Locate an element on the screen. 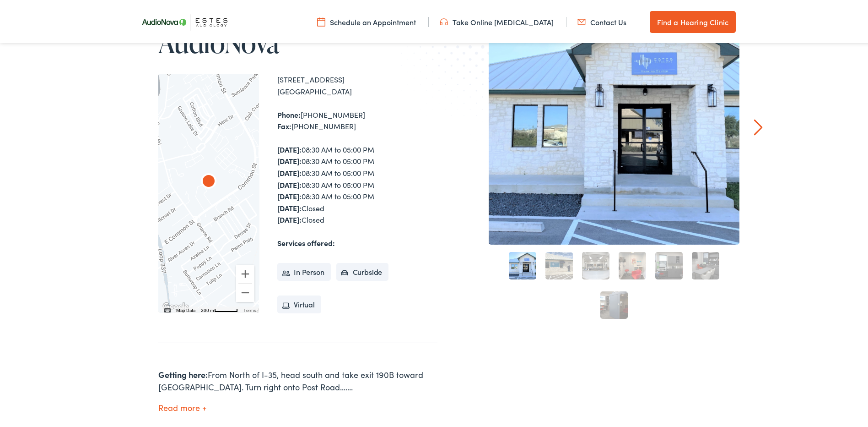 The image size is (868, 427). h1: AudioNova is located at coordinates (298, 40).